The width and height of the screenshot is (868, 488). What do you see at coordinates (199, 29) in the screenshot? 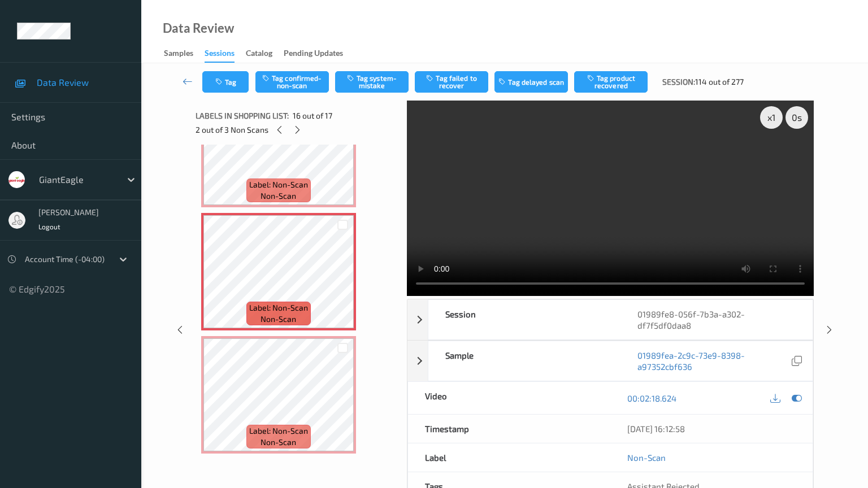
I see `div: Data Review` at bounding box center [199, 29].